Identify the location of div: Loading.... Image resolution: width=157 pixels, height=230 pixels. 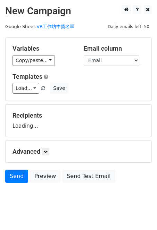
(78, 121).